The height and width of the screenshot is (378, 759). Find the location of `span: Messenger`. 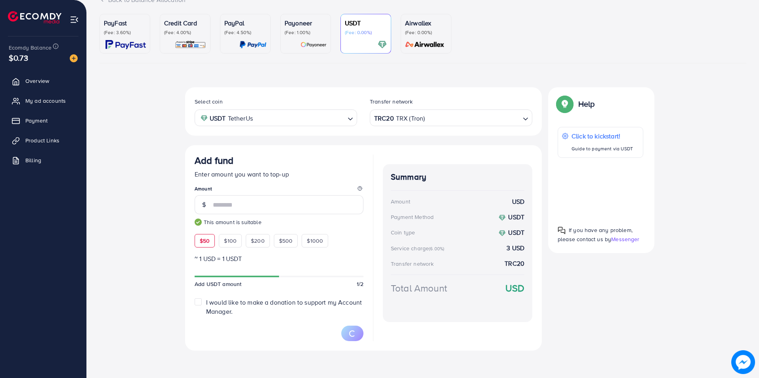

span: Messenger is located at coordinates (625, 239).